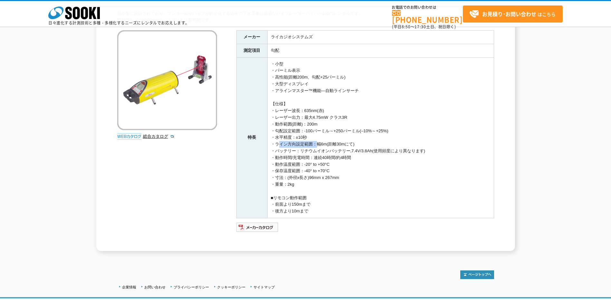 This screenshot has height=300, width=611. What do you see at coordinates (252, 51) in the screenshot?
I see `th: 測定項目` at bounding box center [252, 51].